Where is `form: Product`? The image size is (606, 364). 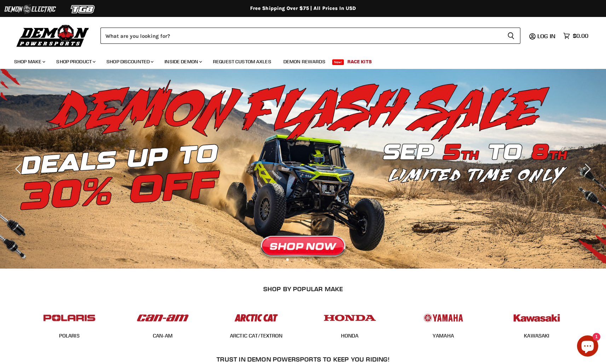
form: Product is located at coordinates (310, 36).